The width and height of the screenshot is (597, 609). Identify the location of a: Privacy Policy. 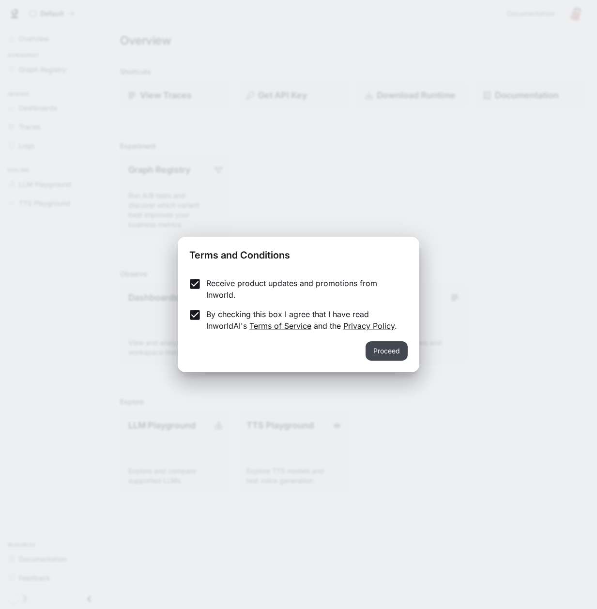
(369, 326).